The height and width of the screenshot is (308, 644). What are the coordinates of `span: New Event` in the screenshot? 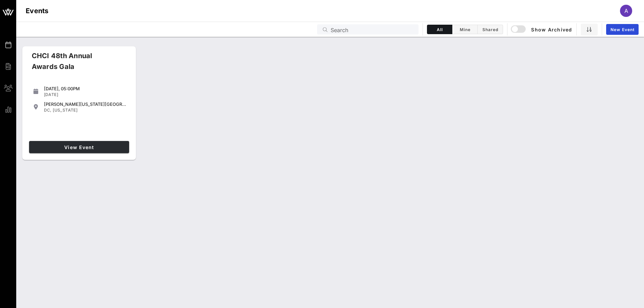 It's located at (622, 29).